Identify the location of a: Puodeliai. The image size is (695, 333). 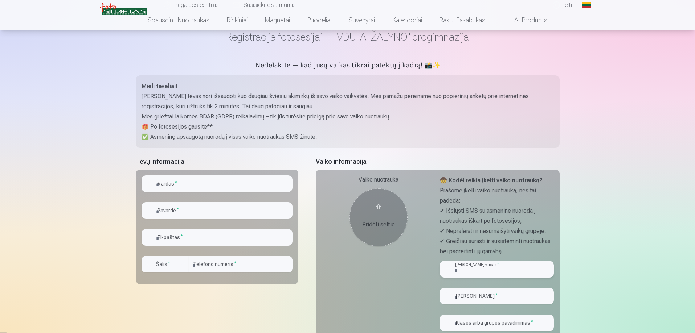
(319, 20).